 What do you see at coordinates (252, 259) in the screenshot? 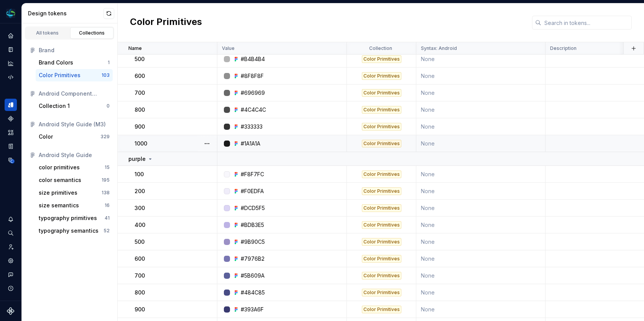
I see `div: #7976B2` at bounding box center [252, 259].